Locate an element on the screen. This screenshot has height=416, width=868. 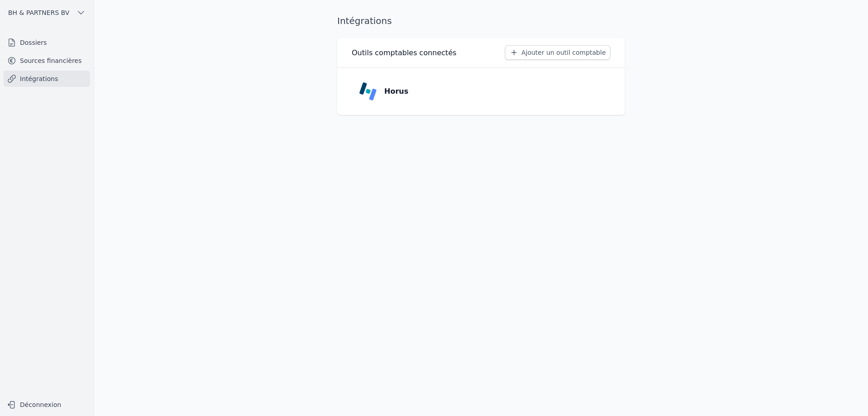
span: BH & PARTNERS BV is located at coordinates (39, 12).